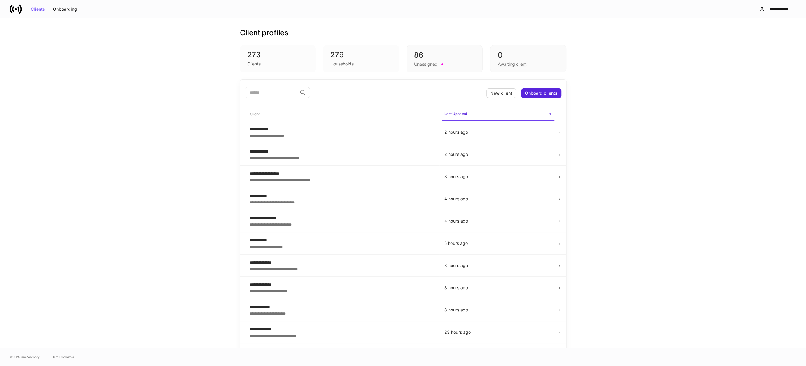 This screenshot has height=366, width=806. I want to click on button: New client, so click(501, 93).